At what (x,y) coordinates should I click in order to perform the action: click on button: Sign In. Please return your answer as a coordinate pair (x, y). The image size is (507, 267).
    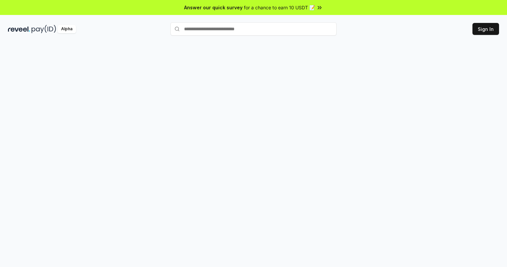
    Looking at the image, I should click on (486, 29).